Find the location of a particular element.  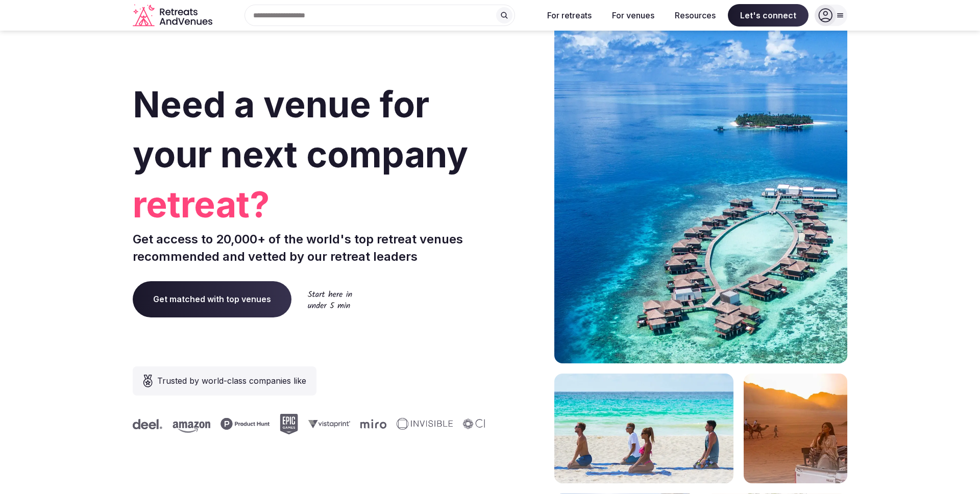

a: Visit the homepage is located at coordinates (173, 15).